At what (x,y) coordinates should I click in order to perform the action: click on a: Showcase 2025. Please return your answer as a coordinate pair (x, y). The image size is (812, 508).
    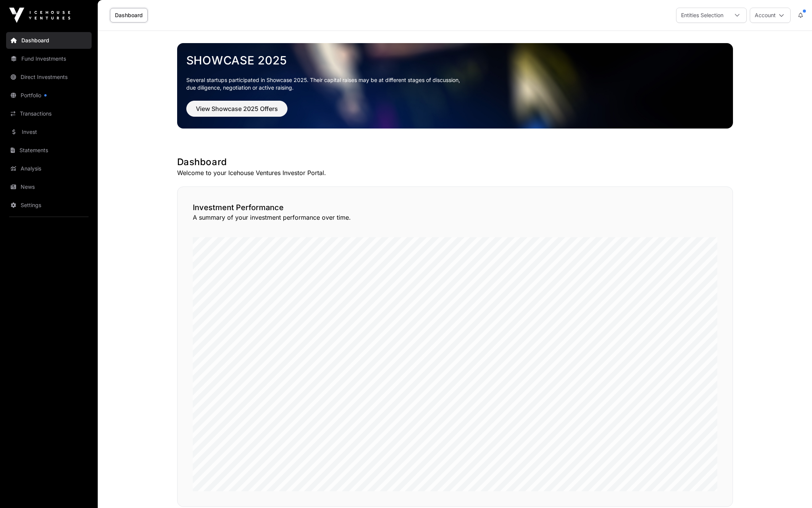
    Looking at the image, I should click on (455, 60).